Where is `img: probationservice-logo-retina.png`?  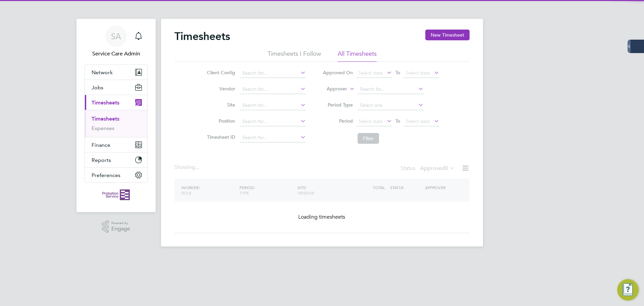 img: probationservice-logo-retina.png is located at coordinates (116, 195).